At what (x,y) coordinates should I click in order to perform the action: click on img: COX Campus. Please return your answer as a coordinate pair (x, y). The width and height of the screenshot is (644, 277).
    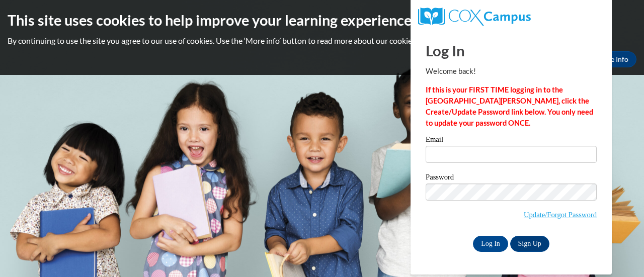
    Looking at the image, I should click on (474, 16).